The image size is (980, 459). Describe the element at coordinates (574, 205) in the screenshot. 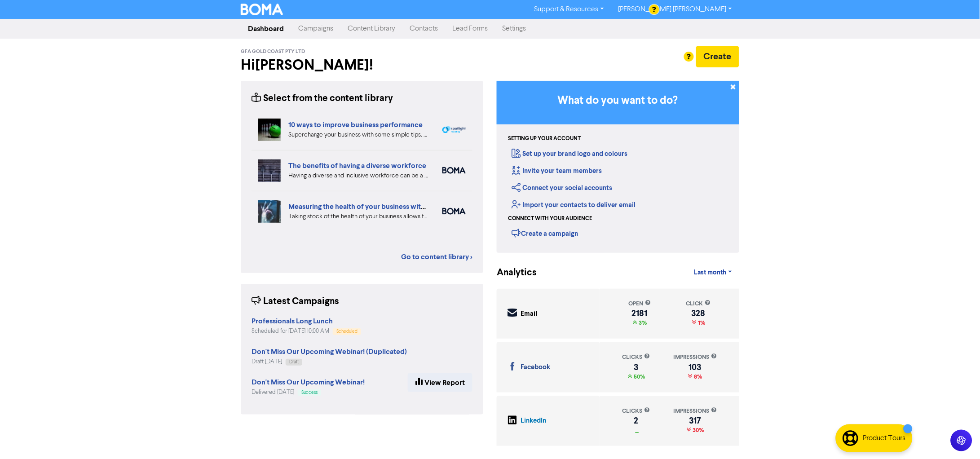

I see `a: Import your contacts to deliver email` at that location.